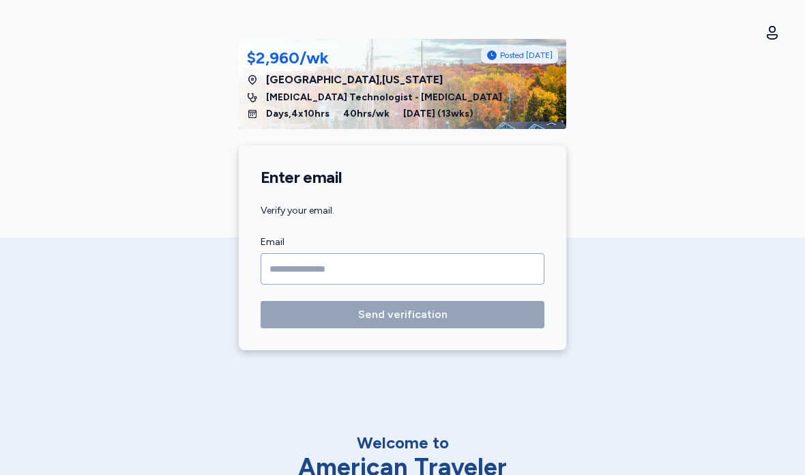 The width and height of the screenshot is (805, 475). Describe the element at coordinates (297, 114) in the screenshot. I see `span: Days , 4 x 10 hrs` at that location.